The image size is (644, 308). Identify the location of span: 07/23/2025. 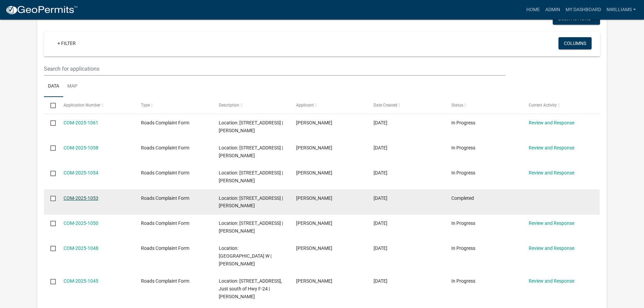
(380, 223).